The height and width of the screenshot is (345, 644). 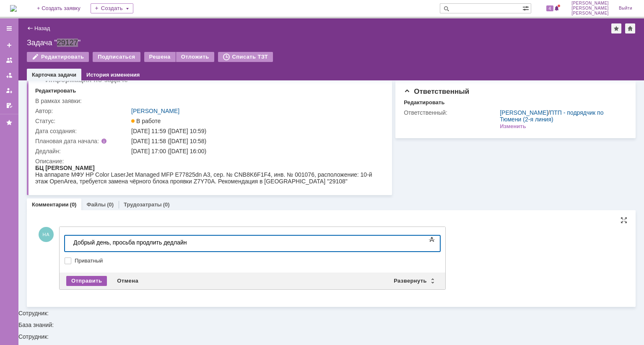 What do you see at coordinates (14, 9) in the screenshot?
I see `a: Перейти на домашнюю страницу` at bounding box center [14, 9].